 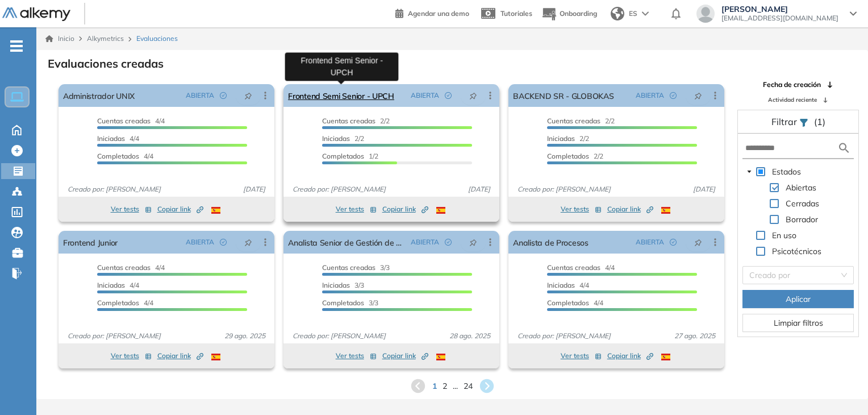 I want to click on button: Limpiar filtros, so click(x=799, y=323).